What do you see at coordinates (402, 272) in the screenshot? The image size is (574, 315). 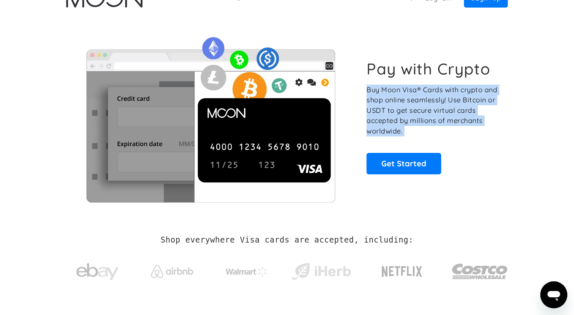 I see `img: Netflix` at bounding box center [402, 272].